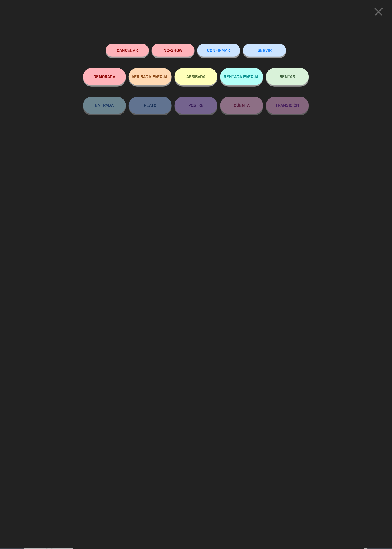 The height and width of the screenshot is (549, 392). Describe the element at coordinates (379, 13) in the screenshot. I see `button: close` at that location.